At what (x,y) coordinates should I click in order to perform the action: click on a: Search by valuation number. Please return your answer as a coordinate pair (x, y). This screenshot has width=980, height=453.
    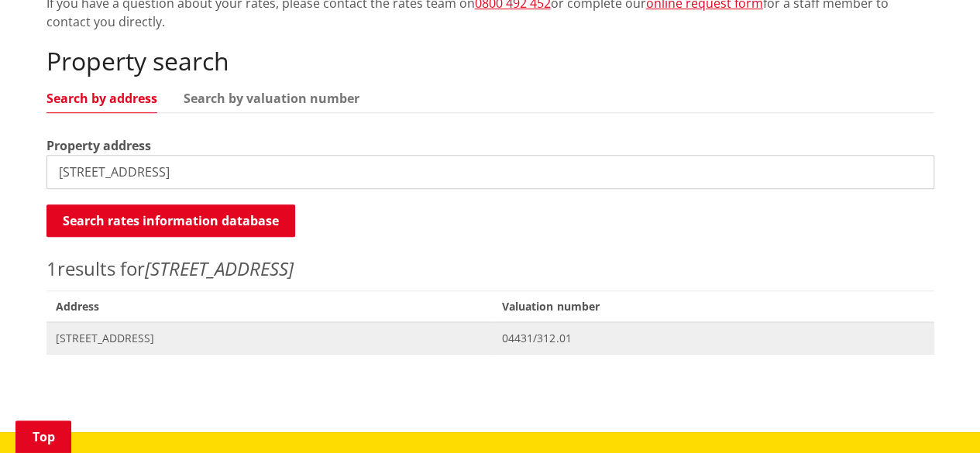
    Looking at the image, I should click on (271, 98).